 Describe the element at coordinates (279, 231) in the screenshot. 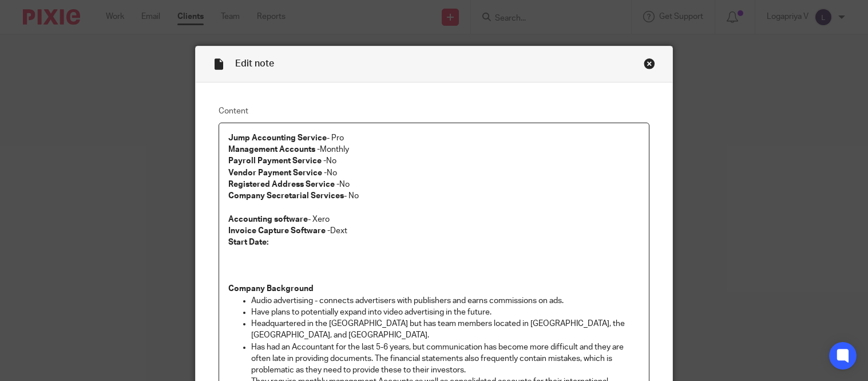

I see `strong: Invoice Capture Software -` at that location.